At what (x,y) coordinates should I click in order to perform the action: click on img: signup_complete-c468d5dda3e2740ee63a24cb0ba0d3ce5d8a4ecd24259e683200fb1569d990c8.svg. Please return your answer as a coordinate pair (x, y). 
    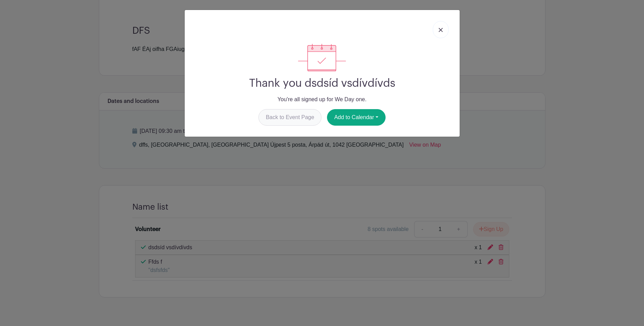
    Looking at the image, I should click on (322, 58).